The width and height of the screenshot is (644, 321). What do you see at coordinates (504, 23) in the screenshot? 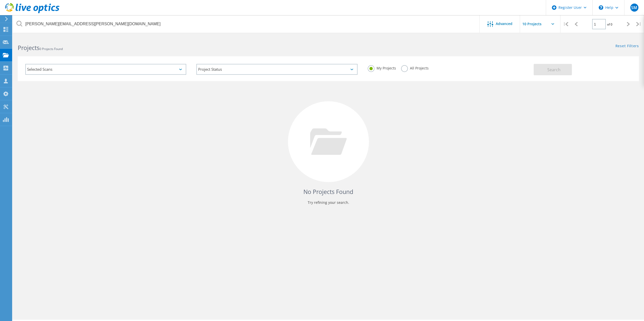
I see `span: Advanced` at bounding box center [504, 23].